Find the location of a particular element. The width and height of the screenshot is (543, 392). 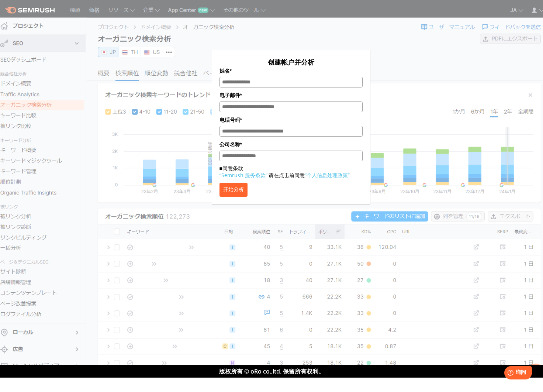

button: 开始分析 is located at coordinates (234, 190).